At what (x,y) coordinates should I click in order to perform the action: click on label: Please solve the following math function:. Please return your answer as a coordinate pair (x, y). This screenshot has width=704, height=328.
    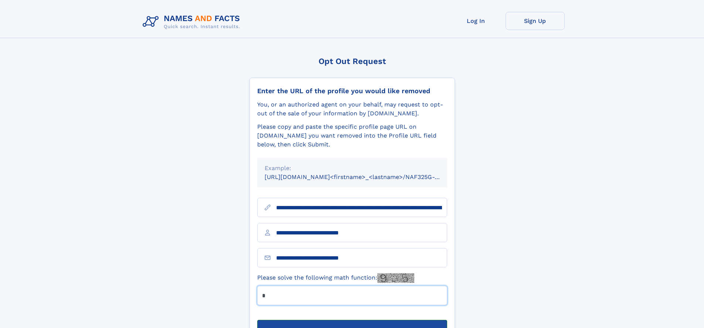
    Looking at the image, I should click on (335, 278).